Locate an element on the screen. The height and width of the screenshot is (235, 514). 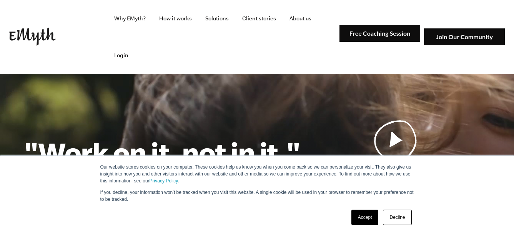
p: Our website stores cookies on your computer. These cookies help us know you when you come back so... is located at coordinates (257, 174).